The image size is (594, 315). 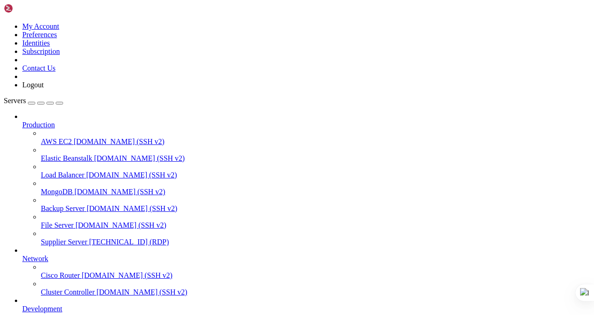 I want to click on span: Production, so click(x=39, y=124).